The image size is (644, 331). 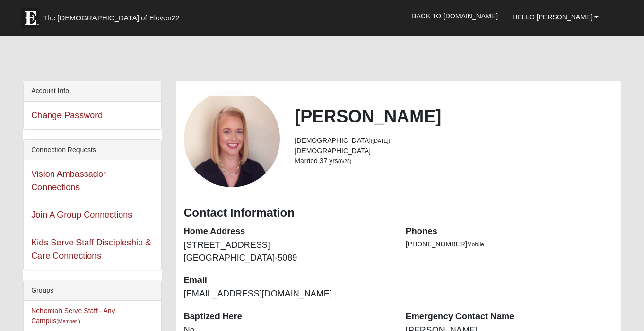 I want to click on a: View Fullsize Photo, so click(x=232, y=138).